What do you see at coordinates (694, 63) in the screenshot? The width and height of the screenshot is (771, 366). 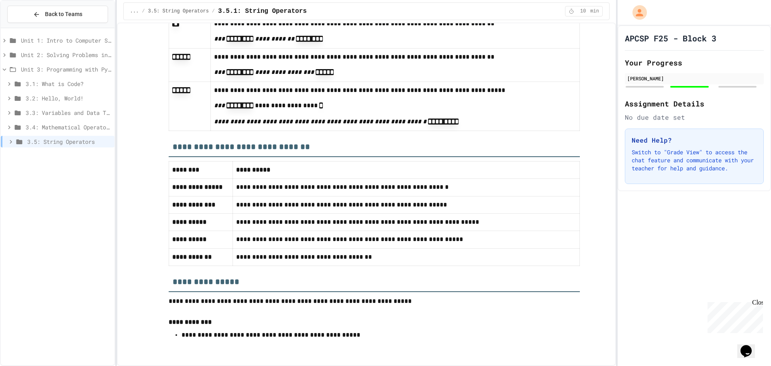 I see `h2: Your Progress` at bounding box center [694, 63].